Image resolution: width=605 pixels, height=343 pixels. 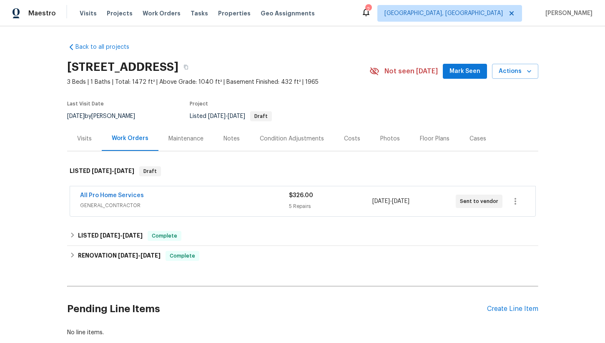 I want to click on div: Visits, so click(x=84, y=139).